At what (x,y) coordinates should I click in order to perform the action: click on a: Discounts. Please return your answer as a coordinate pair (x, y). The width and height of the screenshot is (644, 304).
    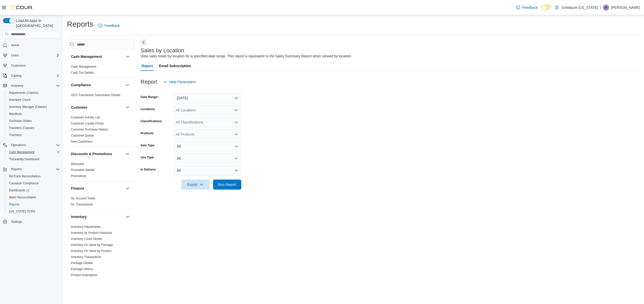
    Looking at the image, I should click on (77, 164).